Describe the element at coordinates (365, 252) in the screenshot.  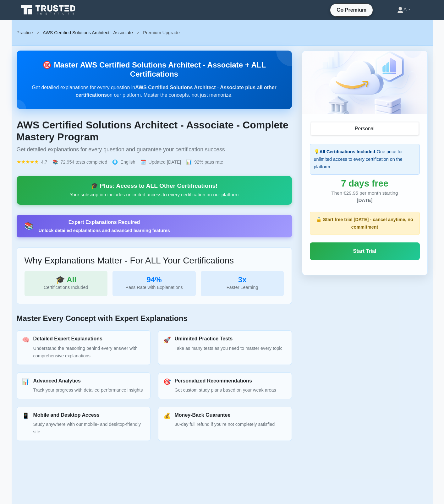
I see `a: Start Trial` at that location.